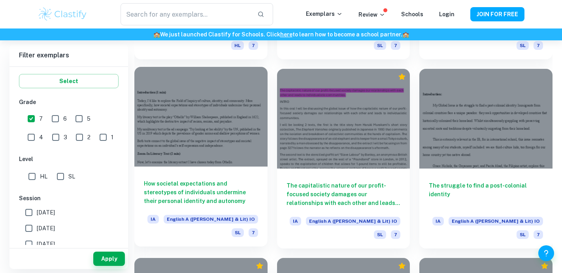 The width and height of the screenshot is (562, 273). What do you see at coordinates (69, 198) in the screenshot?
I see `h6: Session` at bounding box center [69, 198].